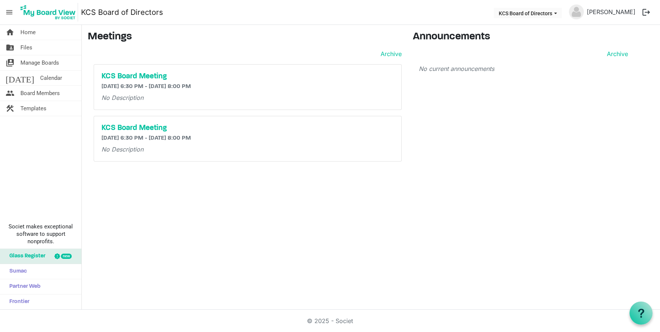 This screenshot has width=660, height=332. What do you see at coordinates (10, 93) in the screenshot?
I see `span: people` at bounding box center [10, 93].